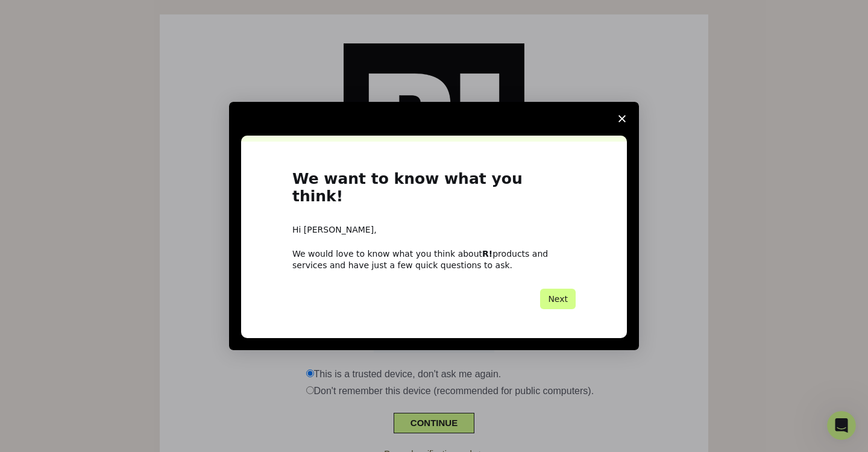 This screenshot has height=452, width=868. I want to click on button: Next, so click(557, 299).